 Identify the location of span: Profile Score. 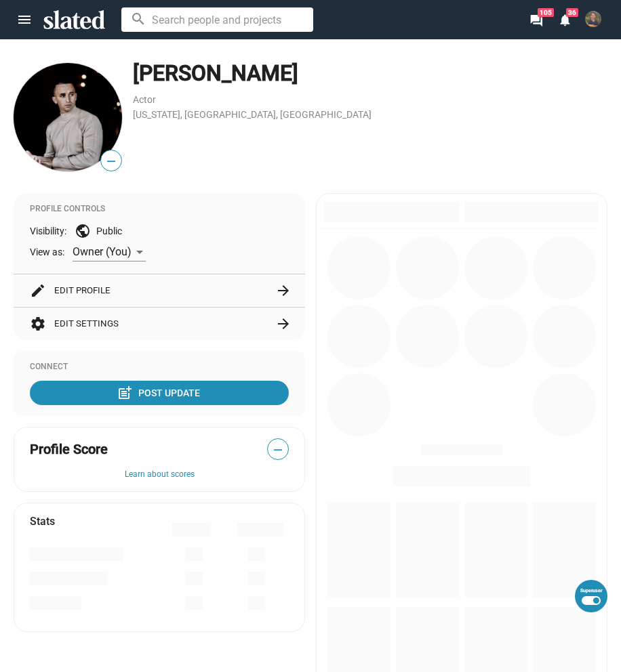
(68, 449).